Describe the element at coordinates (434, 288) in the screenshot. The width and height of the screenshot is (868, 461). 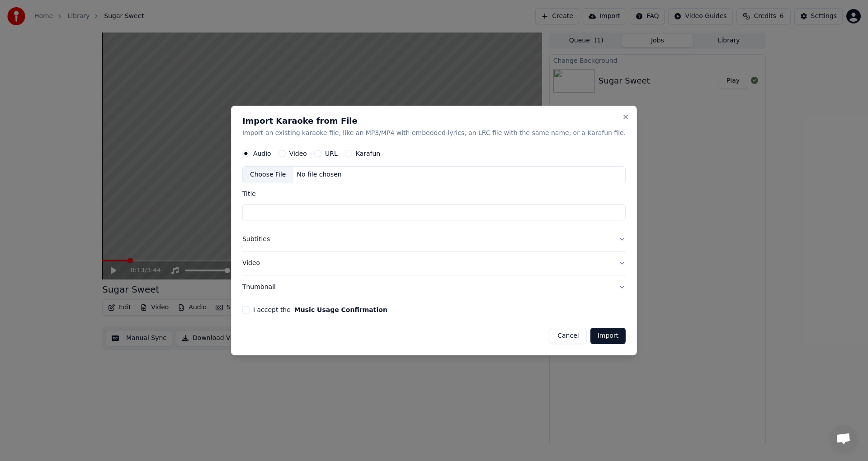
I see `button: Thumbnail` at that location.